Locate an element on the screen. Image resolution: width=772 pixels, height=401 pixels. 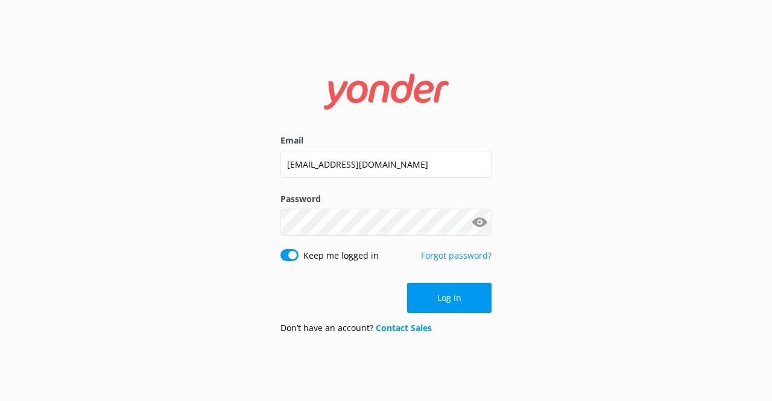
input: user@emailaddress.com is located at coordinates (386, 164).